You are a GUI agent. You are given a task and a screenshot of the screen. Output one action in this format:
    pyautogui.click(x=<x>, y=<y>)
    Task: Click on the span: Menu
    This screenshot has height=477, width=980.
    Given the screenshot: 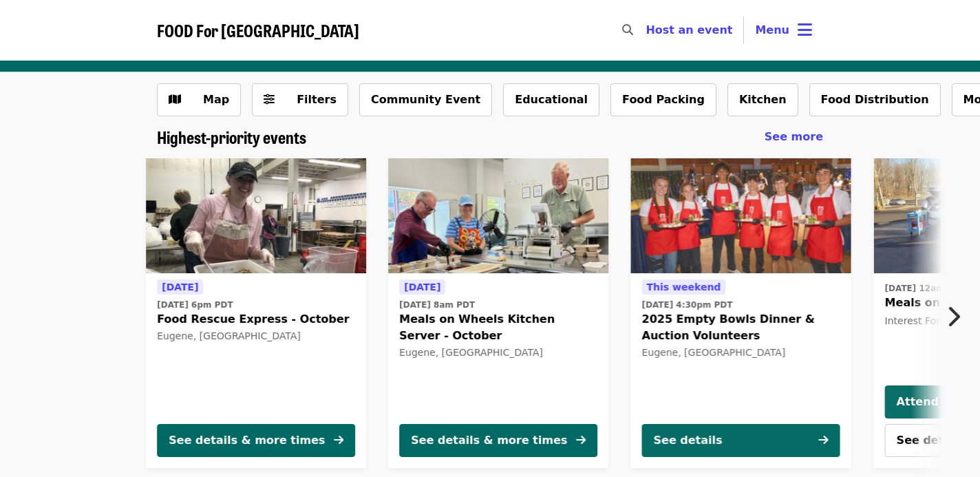 What is the action you would take?
    pyautogui.click(x=772, y=29)
    